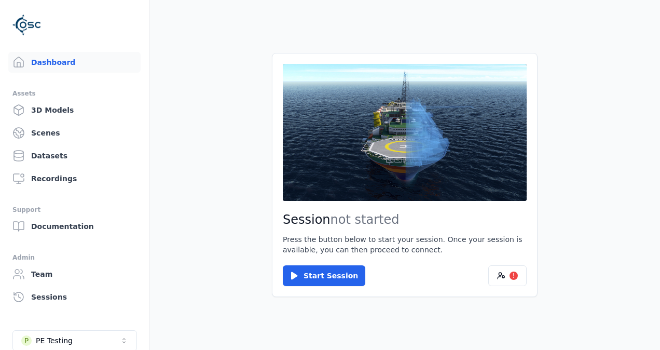  I want to click on div: Support, so click(74, 210).